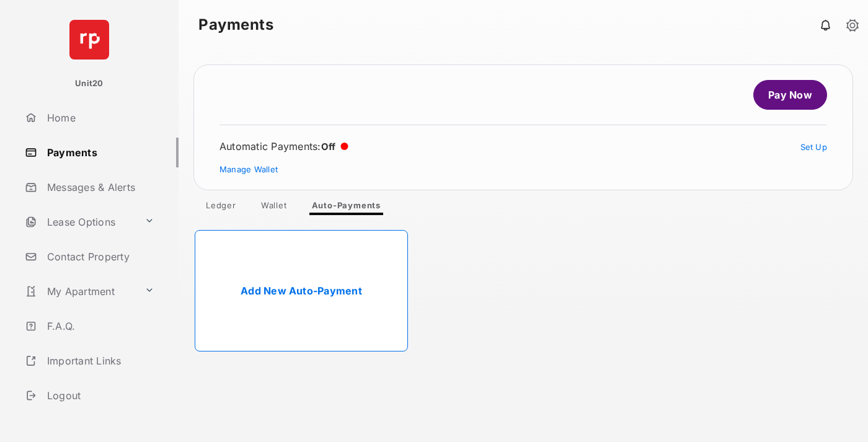 This screenshot has height=442, width=868. I want to click on span: Off, so click(329, 147).